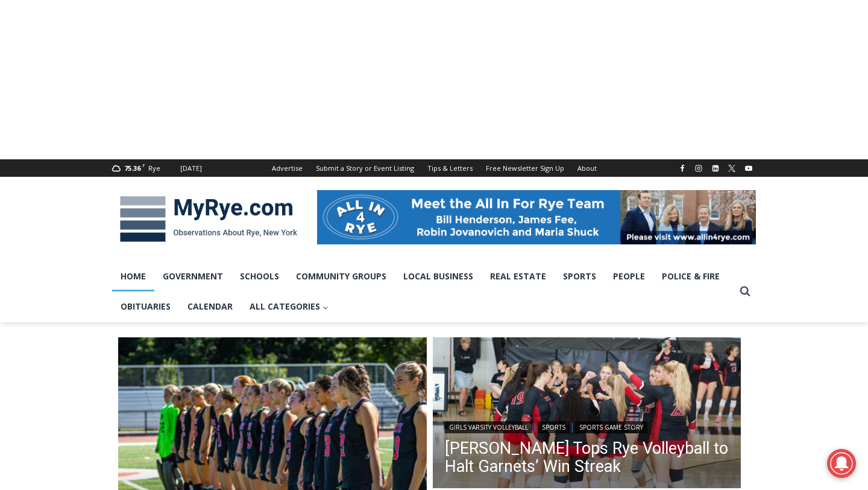  Describe the element at coordinates (144, 165) in the screenshot. I see `span: F` at that location.